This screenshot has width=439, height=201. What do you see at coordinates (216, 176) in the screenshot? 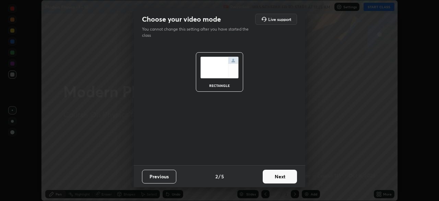
I see `h4: 2` at bounding box center [216, 176].